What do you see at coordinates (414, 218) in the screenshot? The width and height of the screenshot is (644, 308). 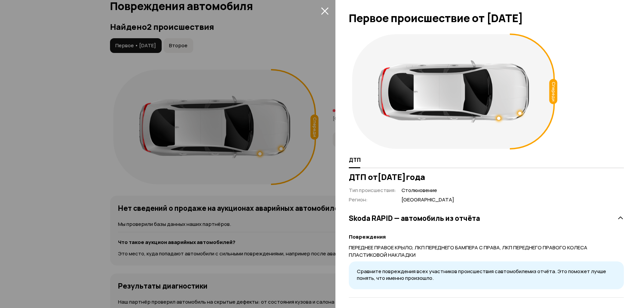 I see `h3: Skoda RAPID — автомобиль из отчёта` at bounding box center [414, 218].